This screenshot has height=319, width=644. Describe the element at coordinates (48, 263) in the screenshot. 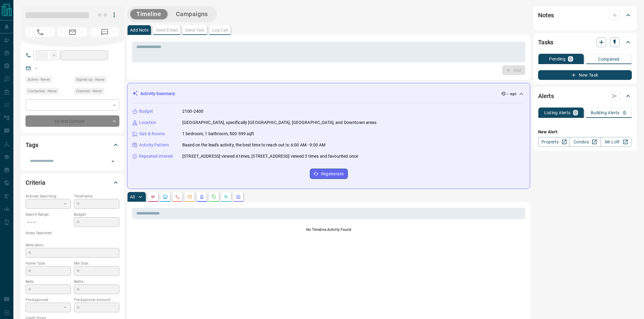

I see `p: Home Type:` at that location.